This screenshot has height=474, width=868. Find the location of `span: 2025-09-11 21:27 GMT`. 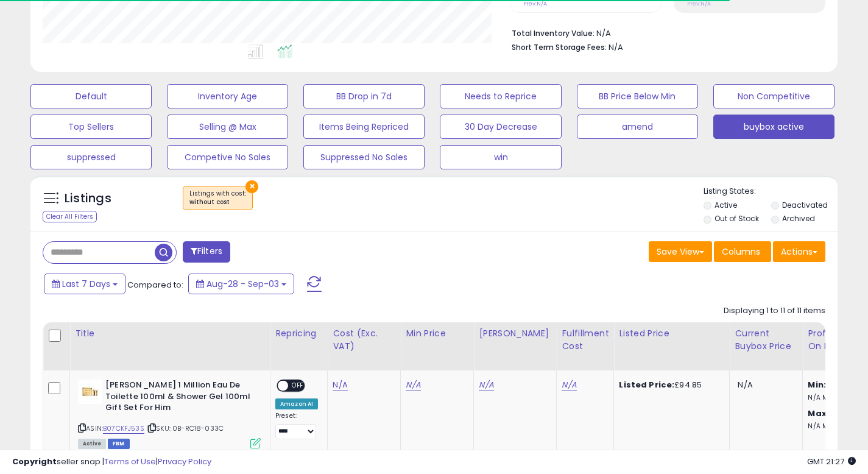

span: 2025-09-11 21:27 GMT is located at coordinates (832, 461).